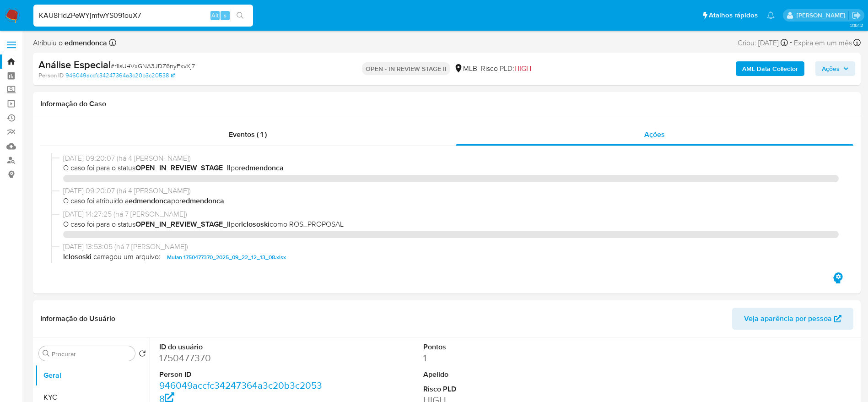  What do you see at coordinates (447, 104) in the screenshot?
I see `h1: Informação do Caso` at bounding box center [447, 104].